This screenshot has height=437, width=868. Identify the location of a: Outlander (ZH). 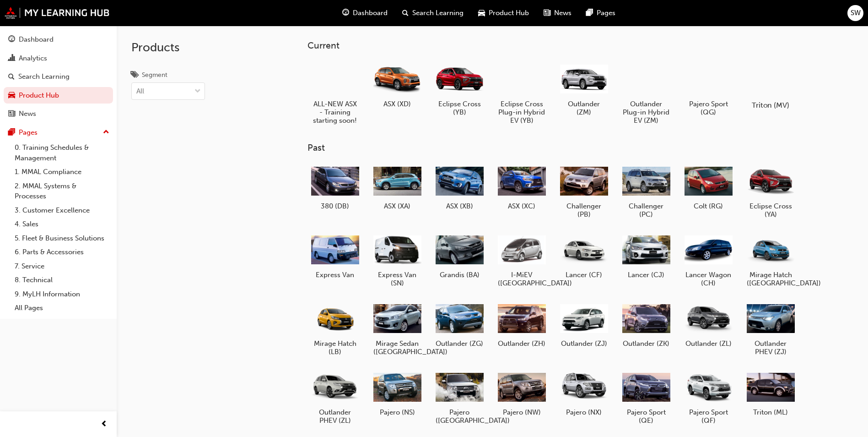
(521, 324).